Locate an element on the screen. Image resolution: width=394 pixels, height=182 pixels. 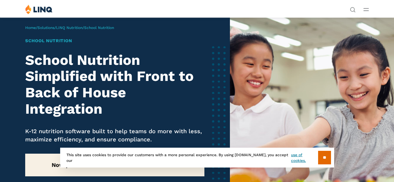
nav: Utility Navigation is located at coordinates (352, 8).